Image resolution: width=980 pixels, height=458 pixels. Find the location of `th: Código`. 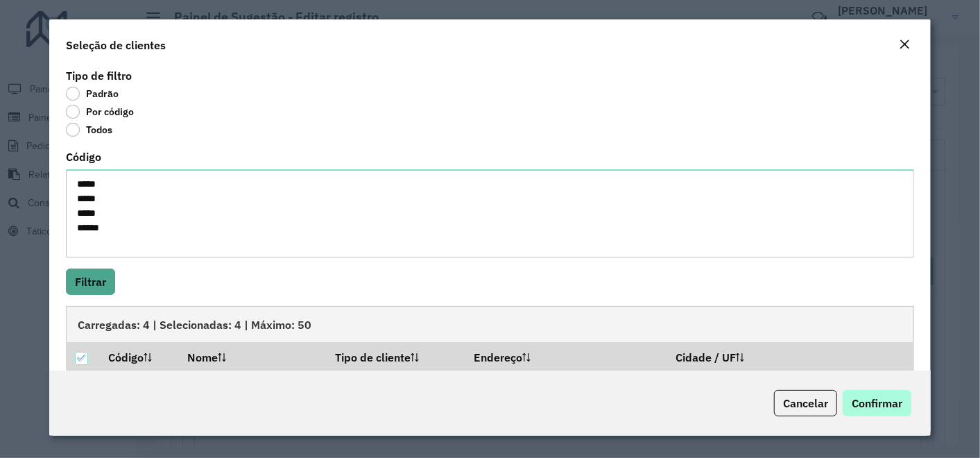

th: Código is located at coordinates (138, 357).